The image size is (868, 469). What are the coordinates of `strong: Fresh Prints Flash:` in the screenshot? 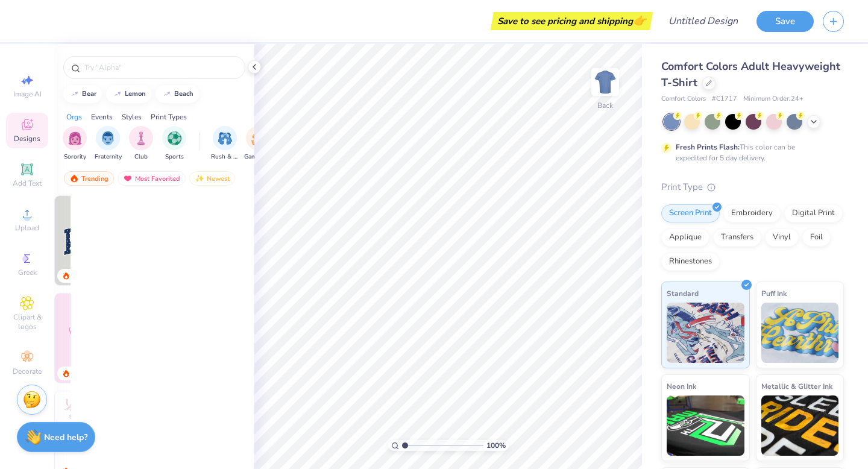 It's located at (707, 147).